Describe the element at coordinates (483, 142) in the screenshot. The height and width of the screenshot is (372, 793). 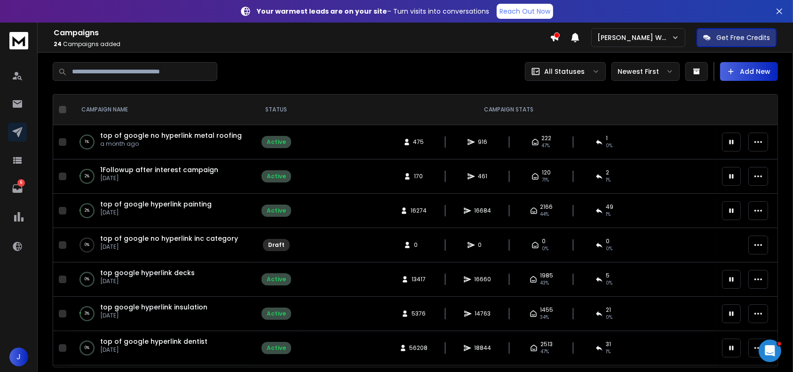
I see `span: 916` at that location.